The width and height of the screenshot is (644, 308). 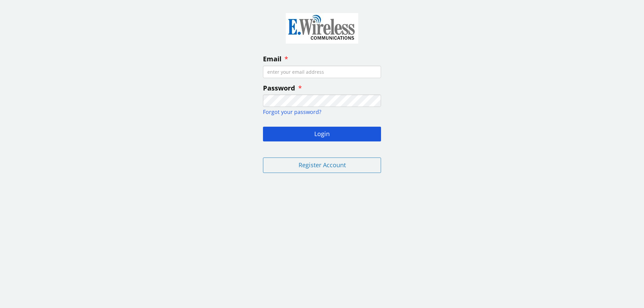 What do you see at coordinates (322, 134) in the screenshot?
I see `button: Login` at bounding box center [322, 134].